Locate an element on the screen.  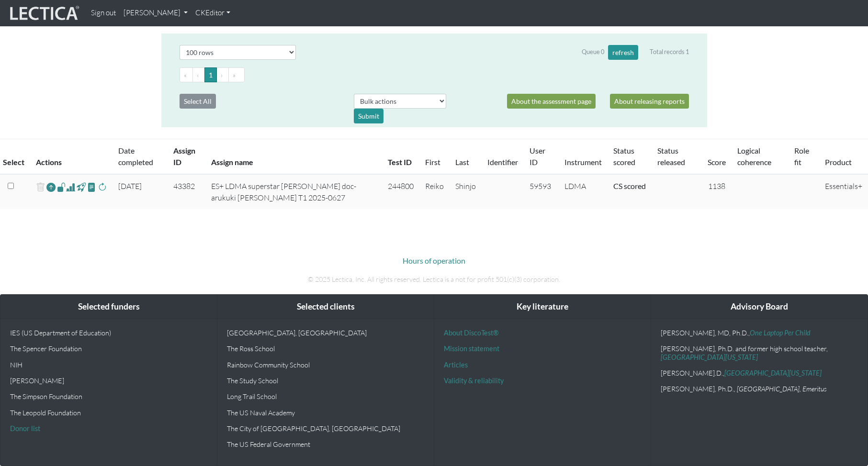
span: rescore is located at coordinates (102, 187).